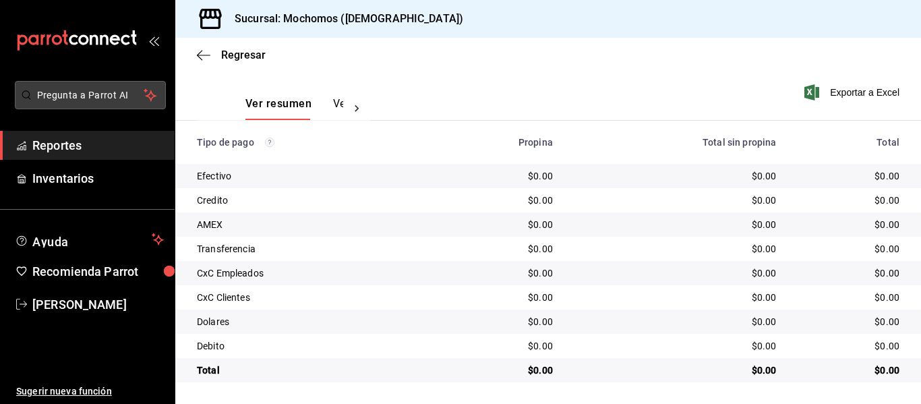 The width and height of the screenshot is (921, 404). I want to click on div: Total sin propina, so click(676, 142).